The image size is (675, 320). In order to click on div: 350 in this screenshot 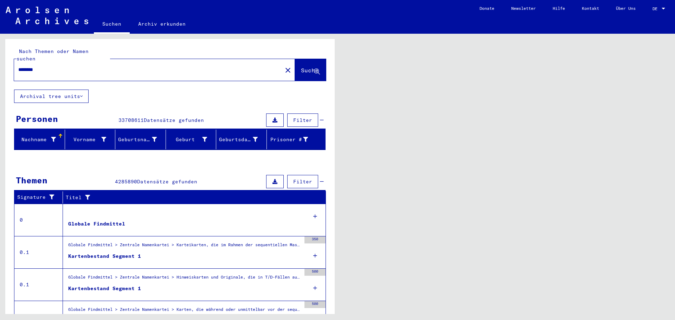, I will do `click(315, 240)`.